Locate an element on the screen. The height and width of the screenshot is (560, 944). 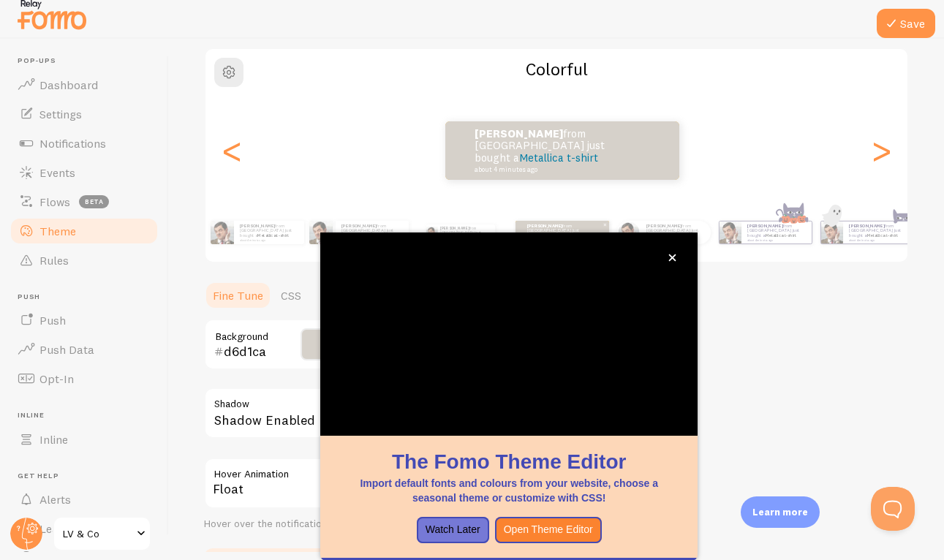
a: Fine Tune is located at coordinates (238, 295).